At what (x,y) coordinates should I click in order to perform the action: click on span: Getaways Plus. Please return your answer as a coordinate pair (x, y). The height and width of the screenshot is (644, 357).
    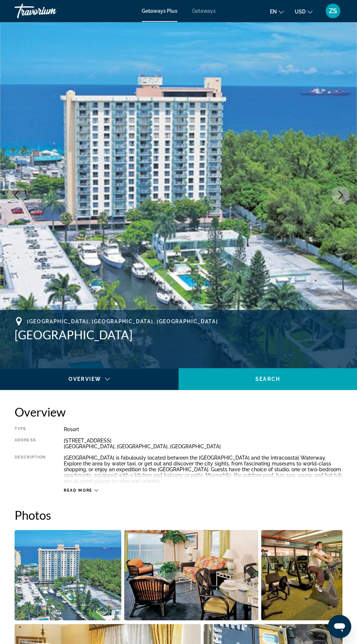
    Looking at the image, I should click on (160, 11).